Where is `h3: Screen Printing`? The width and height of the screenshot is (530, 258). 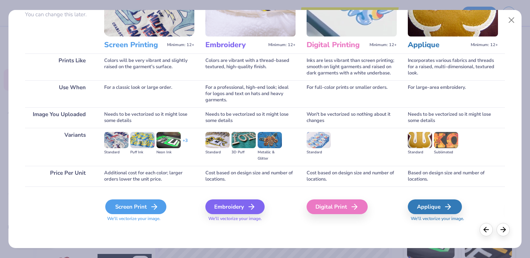
h3: Screen Printing is located at coordinates (134, 45).